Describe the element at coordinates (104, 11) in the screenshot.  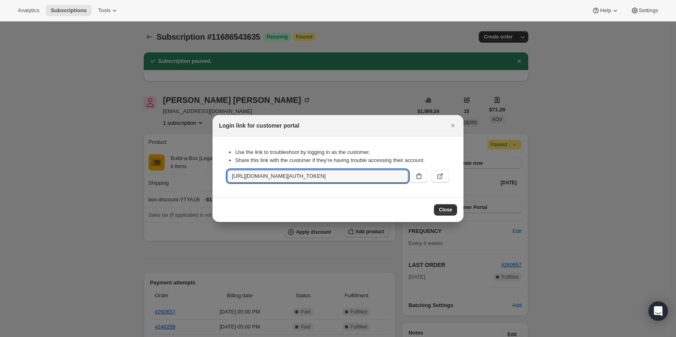
I see `span: Tools` at that location.